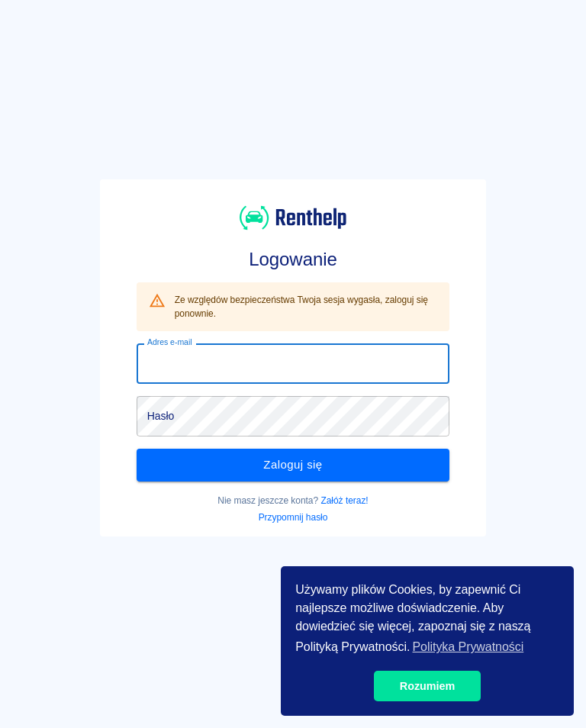 This screenshot has width=586, height=728. I want to click on a: Załóż teraz!, so click(344, 500).